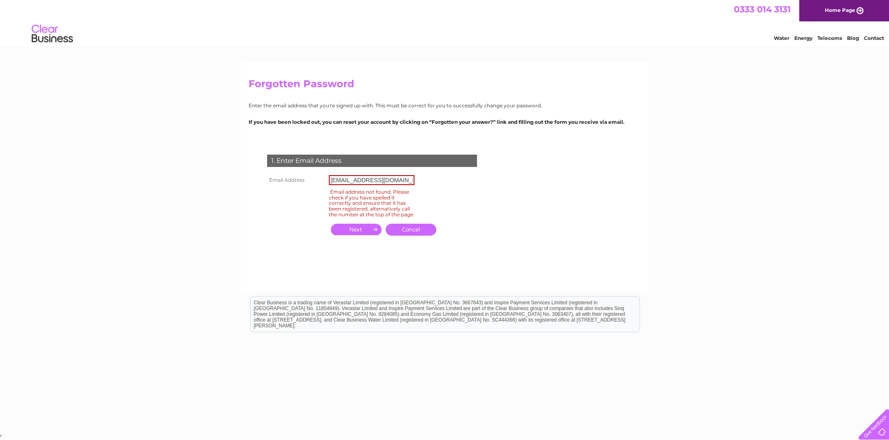 The height and width of the screenshot is (440, 889). What do you see at coordinates (781, 38) in the screenshot?
I see `a: Water` at bounding box center [781, 38].